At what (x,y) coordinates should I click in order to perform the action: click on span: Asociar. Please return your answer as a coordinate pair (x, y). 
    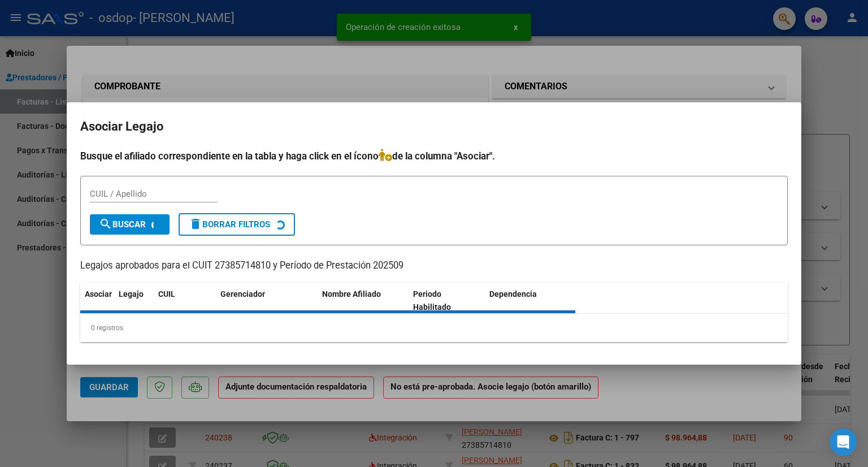
    Looking at the image, I should click on (98, 294).